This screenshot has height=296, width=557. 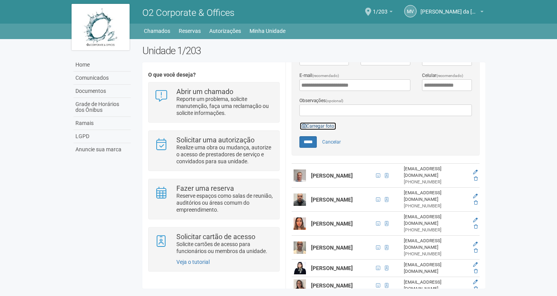 What do you see at coordinates (449, 8) in the screenshot?
I see `span: Marcus Vinicius da Silveira Costa` at bounding box center [449, 8].